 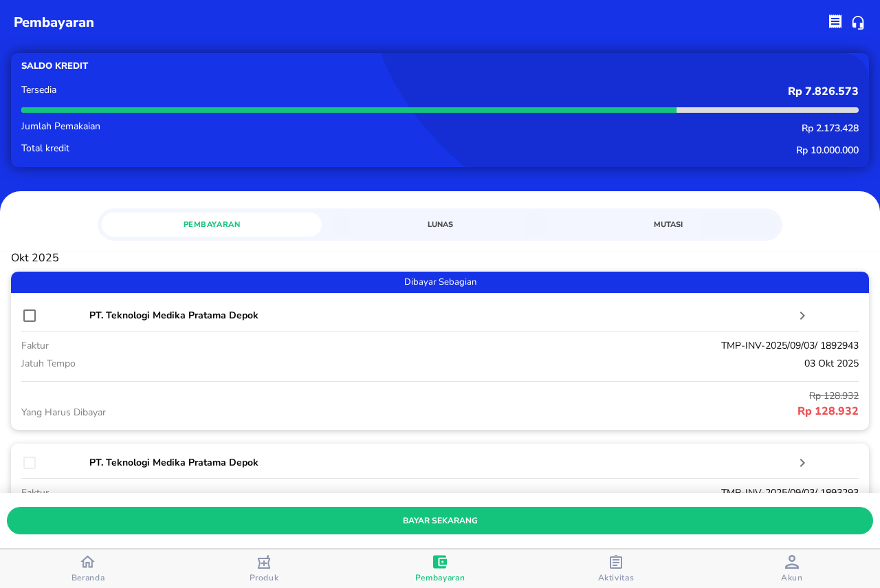 What do you see at coordinates (614, 92) in the screenshot?
I see `p: Rp 7.826.573` at bounding box center [614, 92].